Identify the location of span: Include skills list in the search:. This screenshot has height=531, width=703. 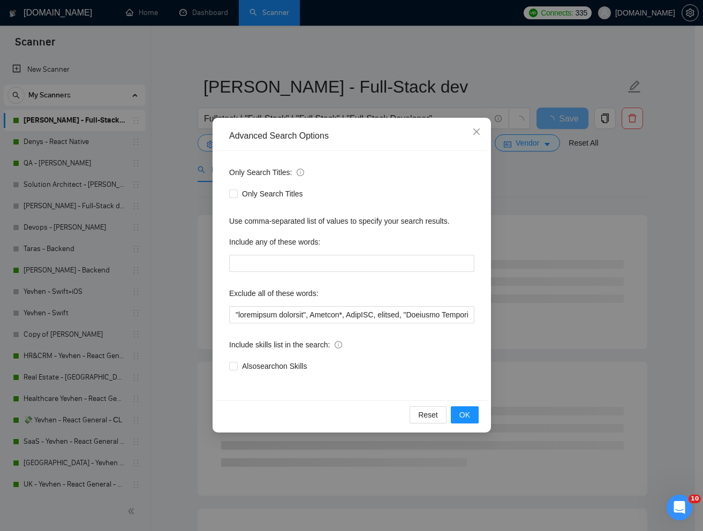
(285, 345).